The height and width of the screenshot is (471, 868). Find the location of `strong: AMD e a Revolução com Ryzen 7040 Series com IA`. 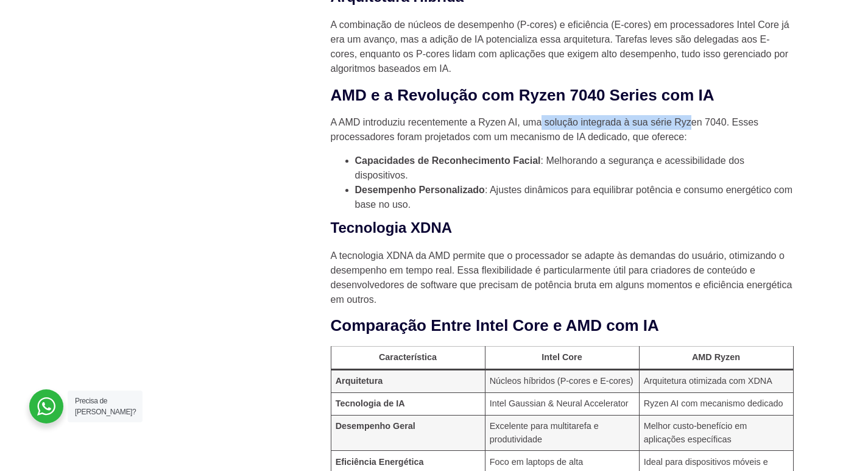

strong: AMD e a Revolução com Ryzen 7040 Series com IA is located at coordinates (523, 95).